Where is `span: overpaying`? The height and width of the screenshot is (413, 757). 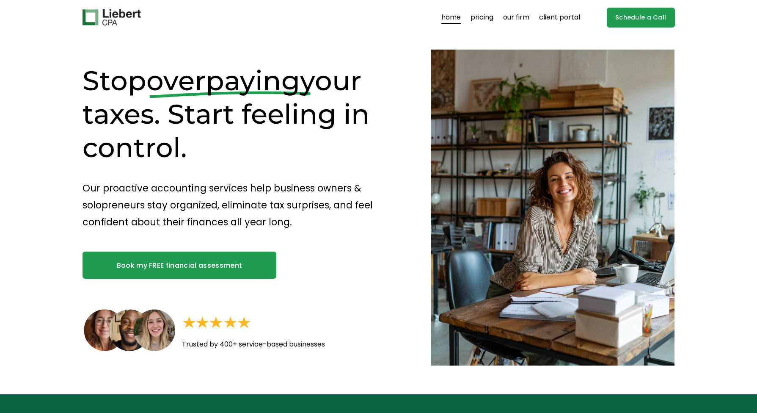
span: overpaying is located at coordinates (223, 80).